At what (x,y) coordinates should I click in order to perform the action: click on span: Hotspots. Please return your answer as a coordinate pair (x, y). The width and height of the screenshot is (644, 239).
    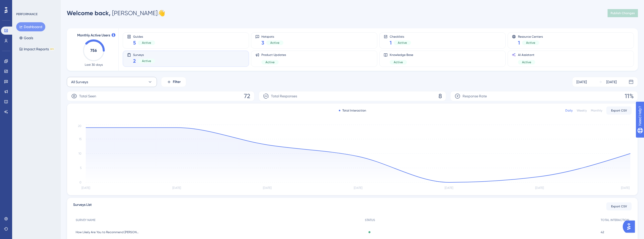
    Looking at the image, I should click on (272, 36).